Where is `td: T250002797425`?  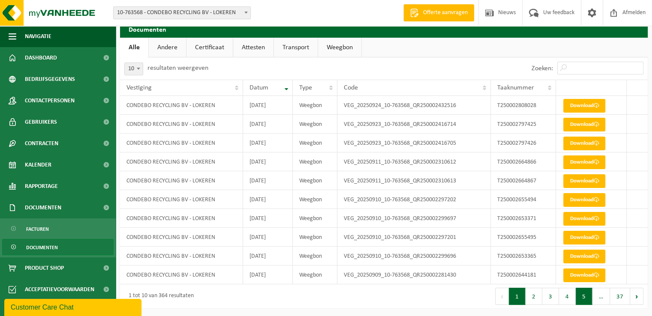 td: T250002797425 is located at coordinates (524, 124).